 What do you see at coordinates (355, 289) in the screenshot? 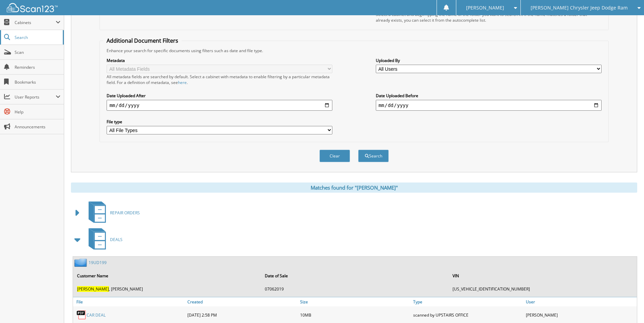
I see `td: 07062019` at bounding box center [355, 289].